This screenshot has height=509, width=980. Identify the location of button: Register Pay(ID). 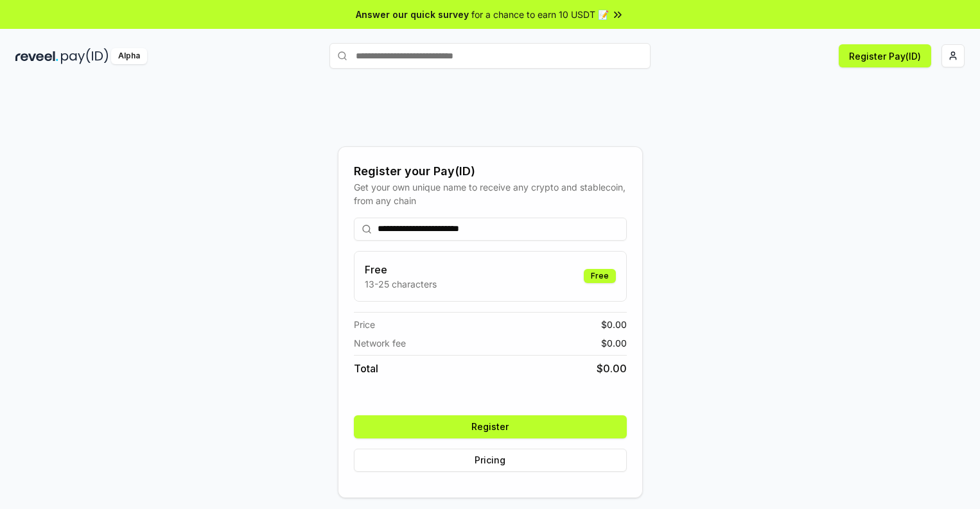
(884, 56).